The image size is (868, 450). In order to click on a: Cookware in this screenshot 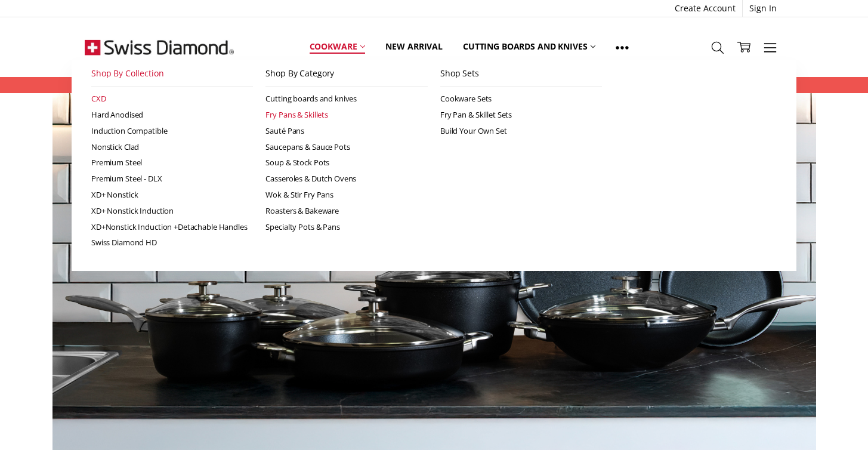, I will do `click(338, 47)`.